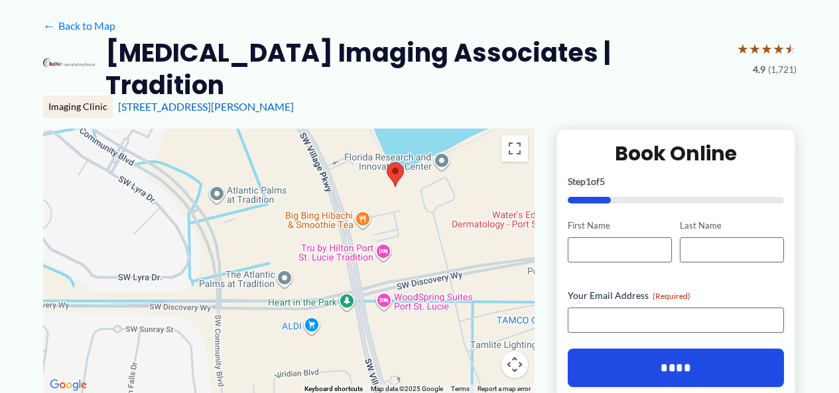  I want to click on span: (Required), so click(671, 296).